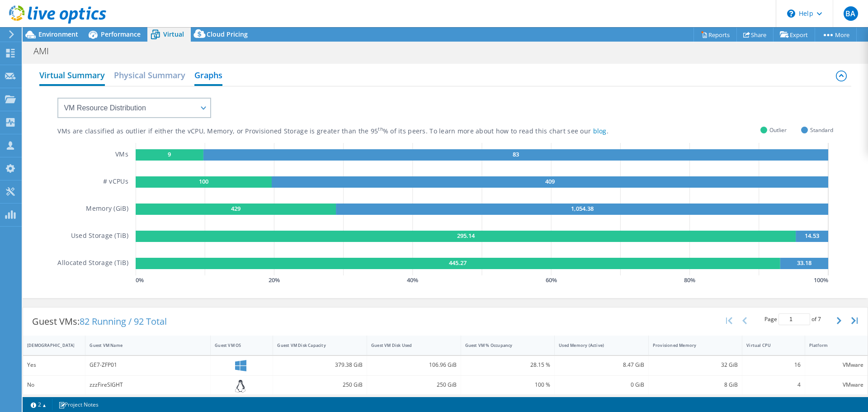  I want to click on a: Reports, so click(715, 34).